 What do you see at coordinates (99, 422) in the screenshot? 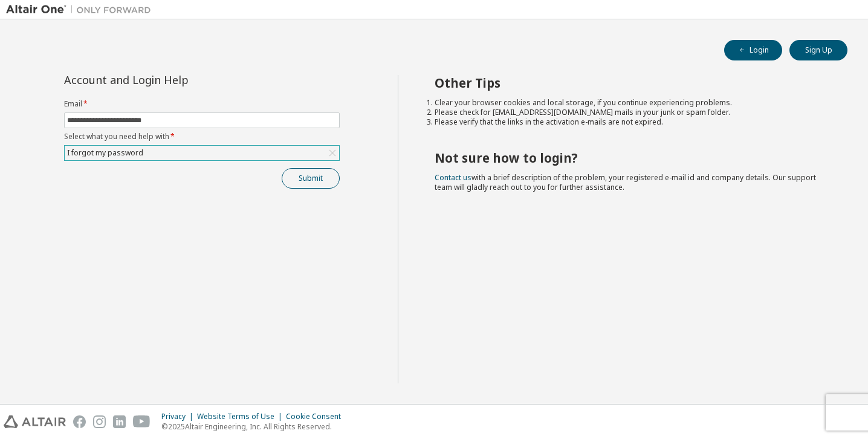
I see `img: instagram.svg` at bounding box center [99, 422].